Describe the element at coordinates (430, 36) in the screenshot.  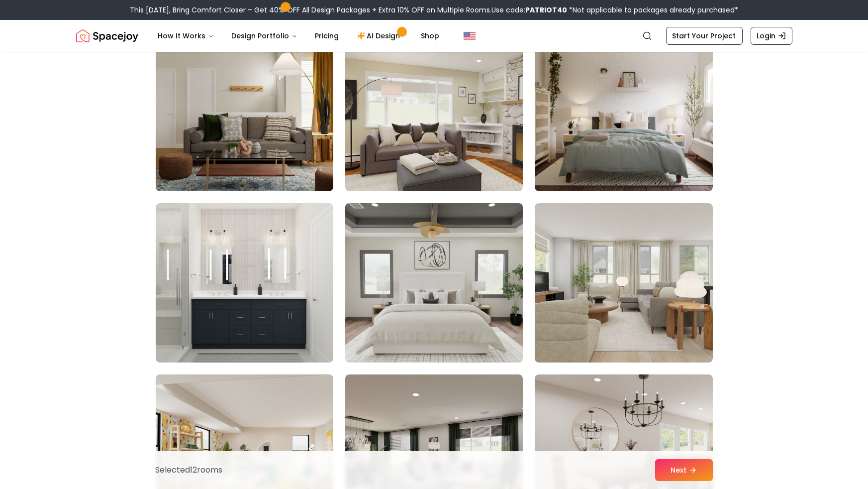
I see `a: Shop` at that location.